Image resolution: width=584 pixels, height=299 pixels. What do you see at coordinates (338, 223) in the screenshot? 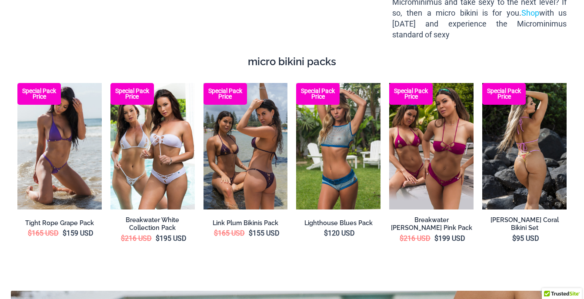
I see `h2: Lighthouse Blues Pack` at bounding box center [338, 223].